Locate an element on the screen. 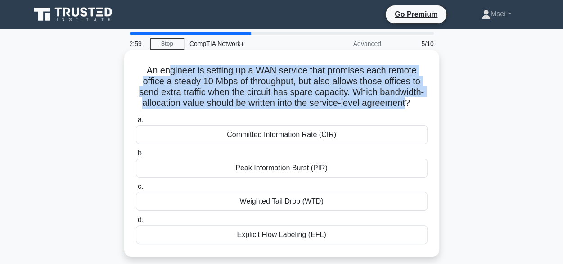 The height and width of the screenshot is (264, 563). div: Explicit Flow Labeling (EFL) is located at coordinates (282, 234).